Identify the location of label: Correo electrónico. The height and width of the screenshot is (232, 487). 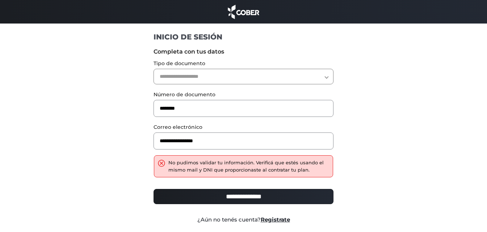
(243, 127).